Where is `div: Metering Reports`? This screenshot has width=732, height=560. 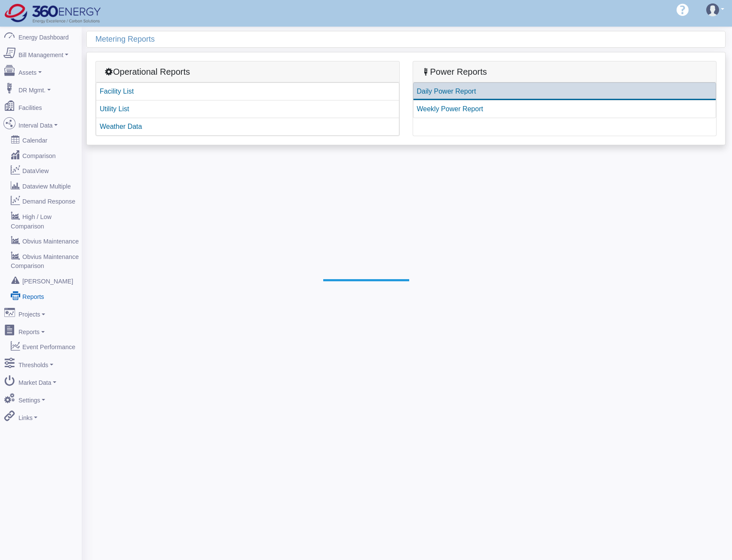 div: Metering Reports is located at coordinates (410, 39).